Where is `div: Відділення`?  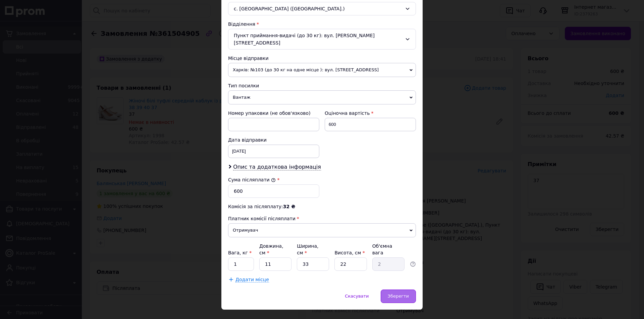
div: Відділення is located at coordinates (322, 25).